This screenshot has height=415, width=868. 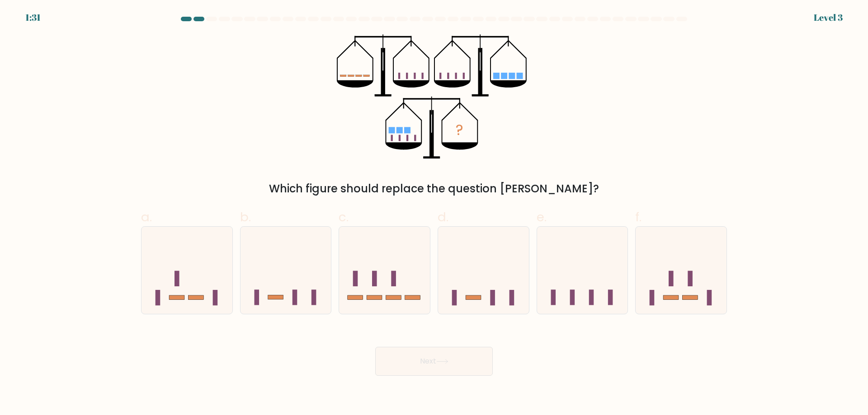 What do you see at coordinates (344, 216) in the screenshot?
I see `span: c.` at bounding box center [344, 216].